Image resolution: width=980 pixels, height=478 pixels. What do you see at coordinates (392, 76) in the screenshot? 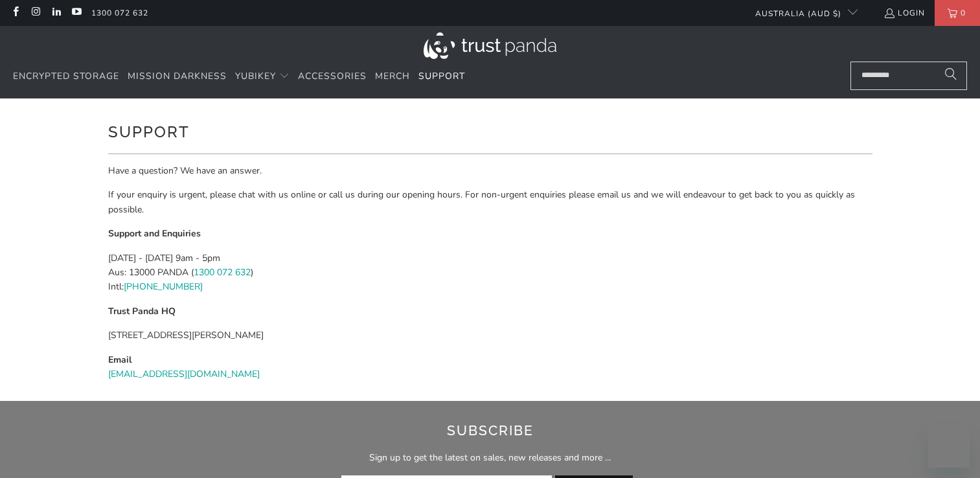
I see `a: Merch` at bounding box center [392, 76].